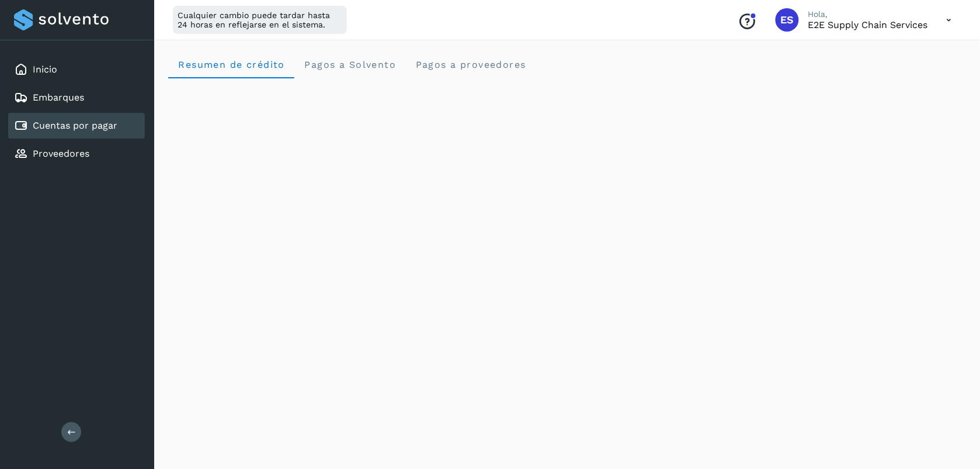 Image resolution: width=980 pixels, height=469 pixels. I want to click on div: Inicio, so click(77, 70).